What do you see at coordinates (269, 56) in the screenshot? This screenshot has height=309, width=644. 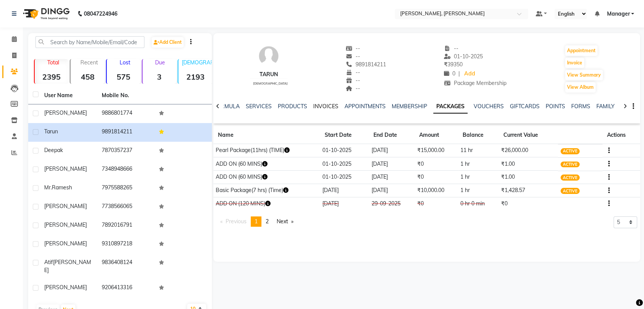 I see `img: avatar` at bounding box center [269, 56].